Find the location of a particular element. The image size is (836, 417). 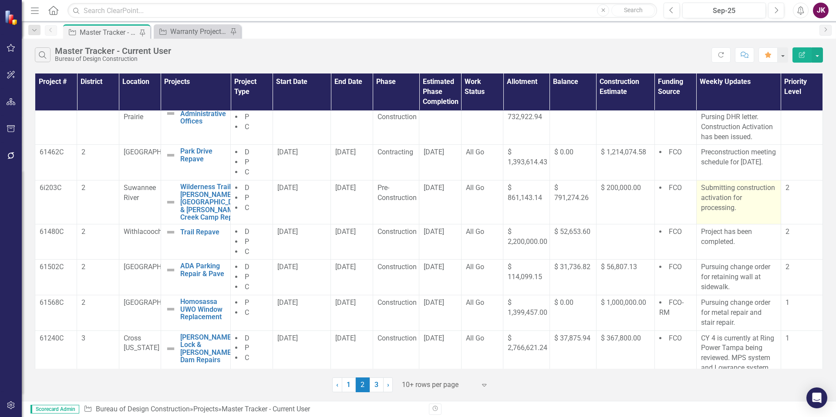

span: 3 is located at coordinates (83, 338).